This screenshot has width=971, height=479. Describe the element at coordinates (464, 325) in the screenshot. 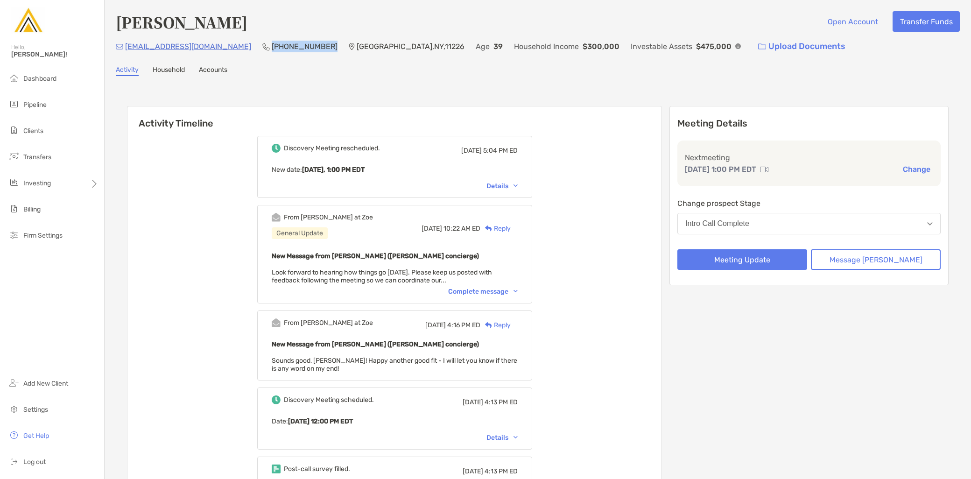

I see `span: 4:16 PM ED` at that location.